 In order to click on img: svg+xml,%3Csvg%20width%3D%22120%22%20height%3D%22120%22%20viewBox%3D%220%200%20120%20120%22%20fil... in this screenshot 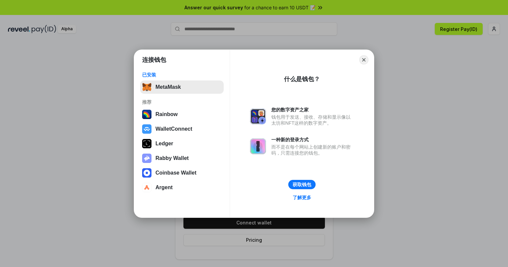, I will do `click(147, 115)`.